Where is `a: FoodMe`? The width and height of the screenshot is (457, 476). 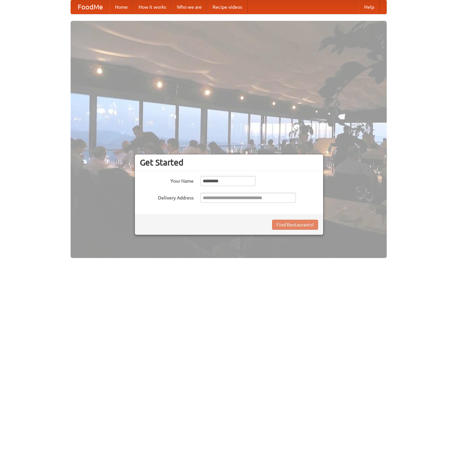 a: FoodMe is located at coordinates (90, 7).